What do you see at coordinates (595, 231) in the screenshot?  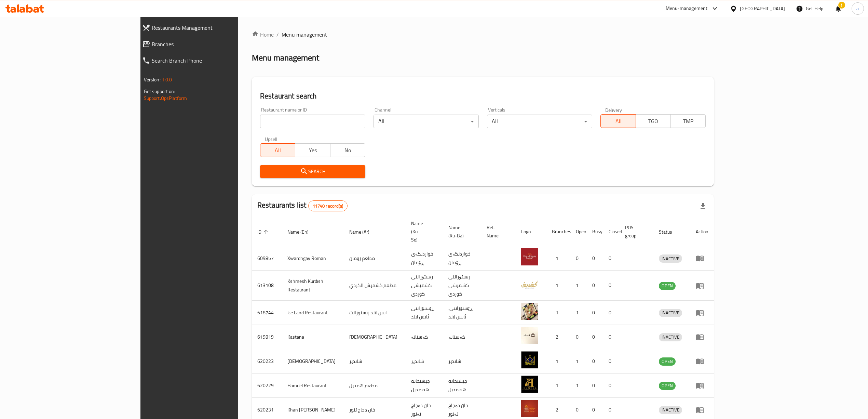 I see `th: Busy` at bounding box center [595, 231].